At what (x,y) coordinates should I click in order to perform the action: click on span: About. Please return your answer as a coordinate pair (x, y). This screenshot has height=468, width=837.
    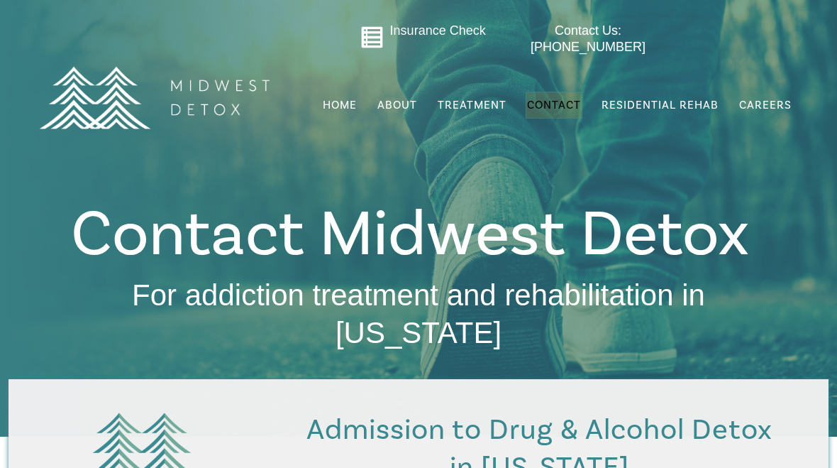
    Looking at the image, I should click on (397, 105).